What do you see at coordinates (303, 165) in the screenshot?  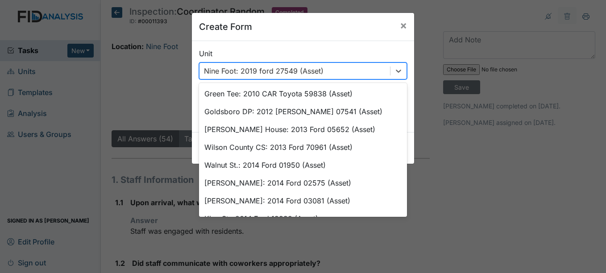 I see `div: Walnut St.: 2014 Ford 01950 (Asset)` at bounding box center [303, 165].